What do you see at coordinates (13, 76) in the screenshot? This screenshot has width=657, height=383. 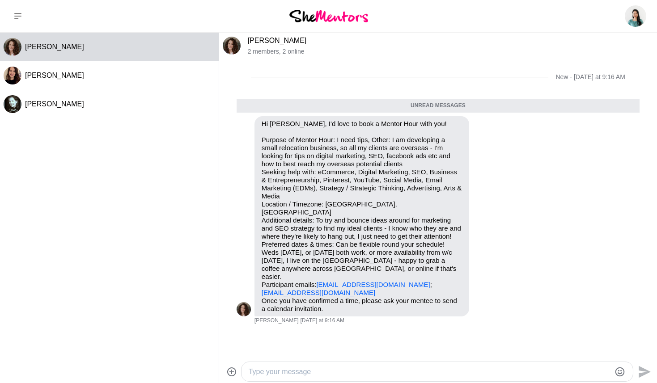 I see `div: Ali Adey` at bounding box center [13, 76].